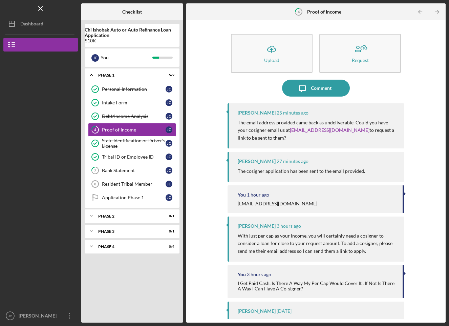 The image size is (449, 326). What do you see at coordinates (292, 161) in the screenshot?
I see `time: 2025-08-19 18:40` at bounding box center [292, 161].